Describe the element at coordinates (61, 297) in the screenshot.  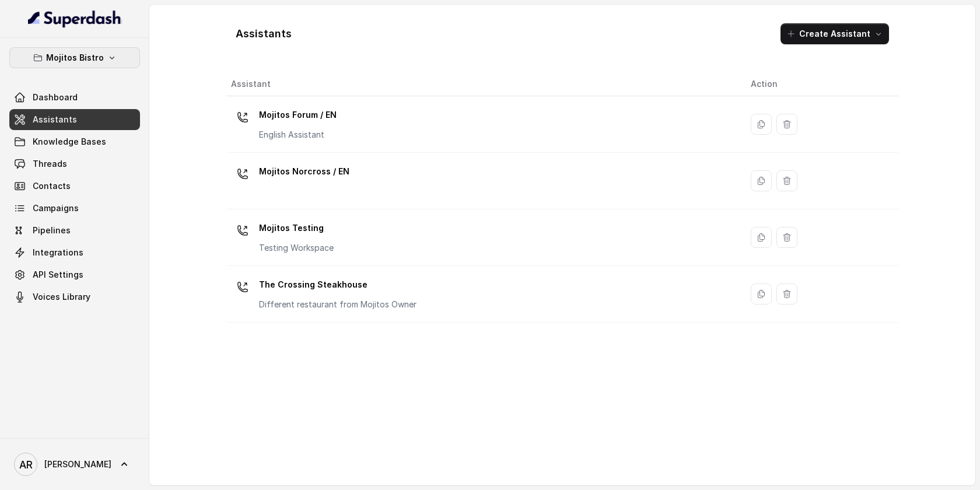
I see `span: Voices Library` at that location.